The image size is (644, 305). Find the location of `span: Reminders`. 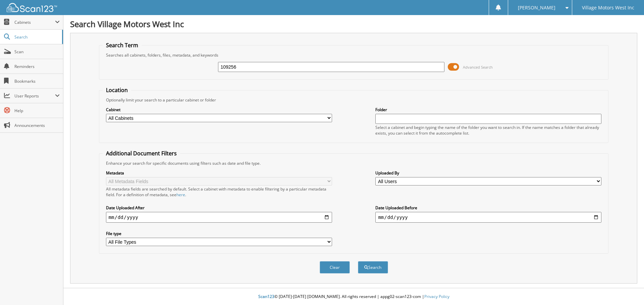

span: Reminders is located at coordinates (37, 66).